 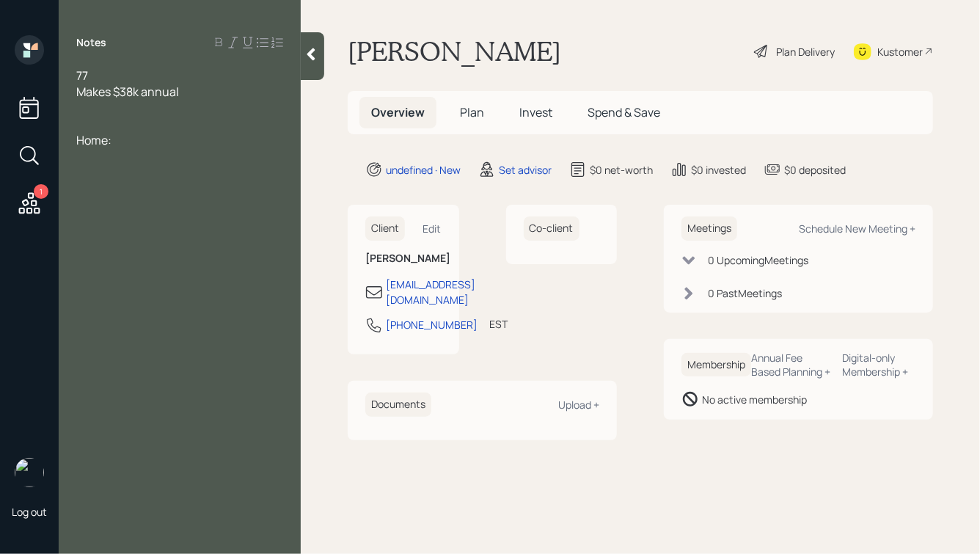 What do you see at coordinates (754, 399) in the screenshot?
I see `div: No active membership` at bounding box center [754, 399].